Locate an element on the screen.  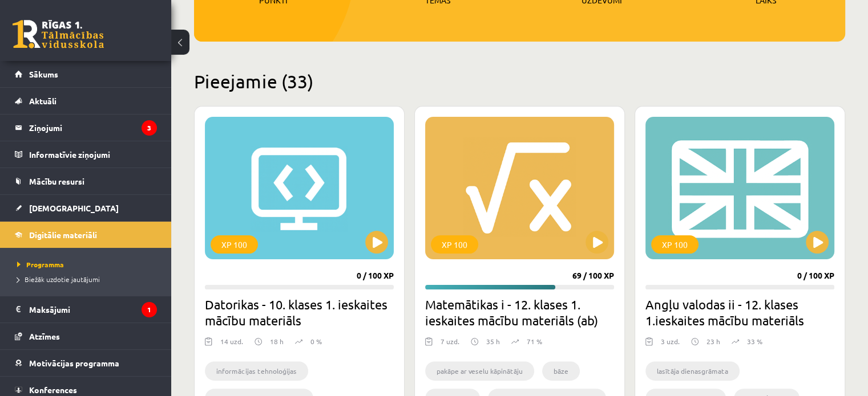
span: Atzīmes is located at coordinates (44, 336).